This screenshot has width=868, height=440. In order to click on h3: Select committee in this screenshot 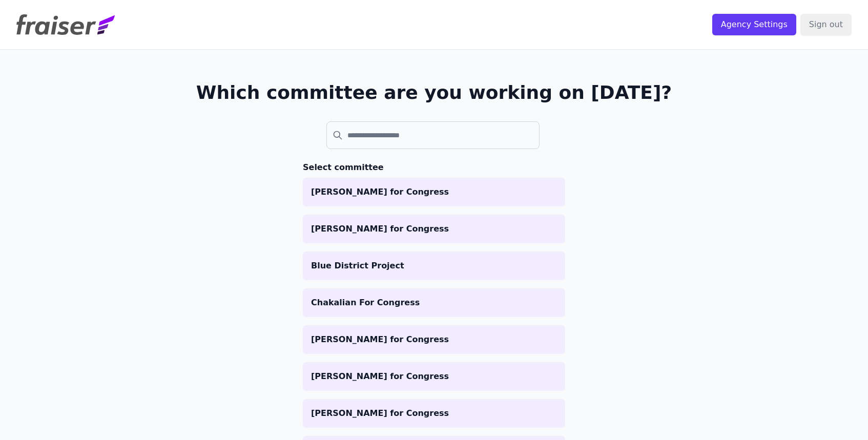, I will do `click(434, 168)`.